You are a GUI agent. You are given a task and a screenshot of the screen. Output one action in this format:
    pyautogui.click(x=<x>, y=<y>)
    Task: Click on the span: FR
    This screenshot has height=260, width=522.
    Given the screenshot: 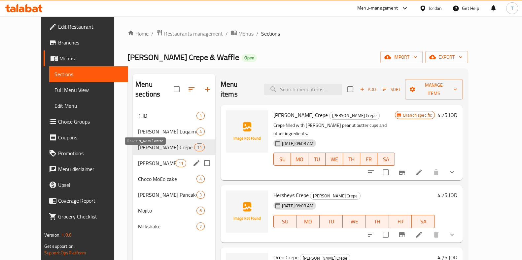 What is the action you would take?
    pyautogui.click(x=369, y=159)
    